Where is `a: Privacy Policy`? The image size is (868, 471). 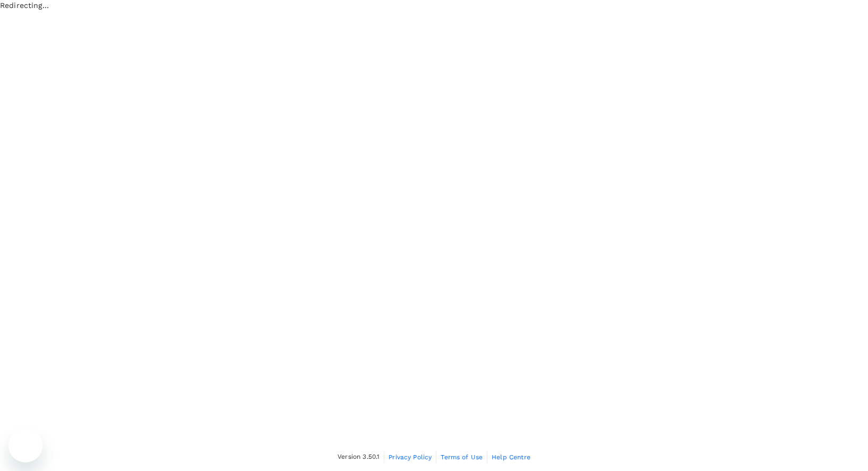
a: Privacy Policy is located at coordinates (410, 457).